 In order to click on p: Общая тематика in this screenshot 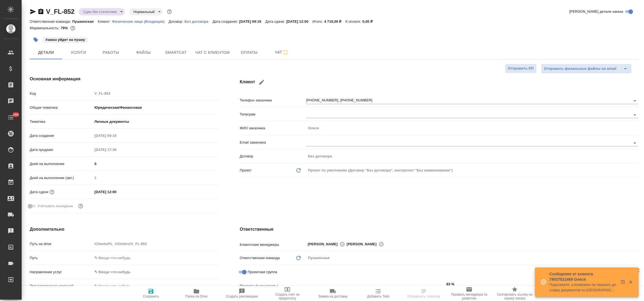, I will do `click(61, 108)`.